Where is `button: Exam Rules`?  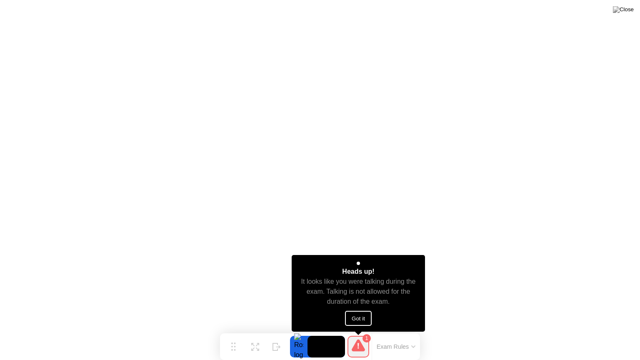
button: Exam Rules is located at coordinates (396, 346).